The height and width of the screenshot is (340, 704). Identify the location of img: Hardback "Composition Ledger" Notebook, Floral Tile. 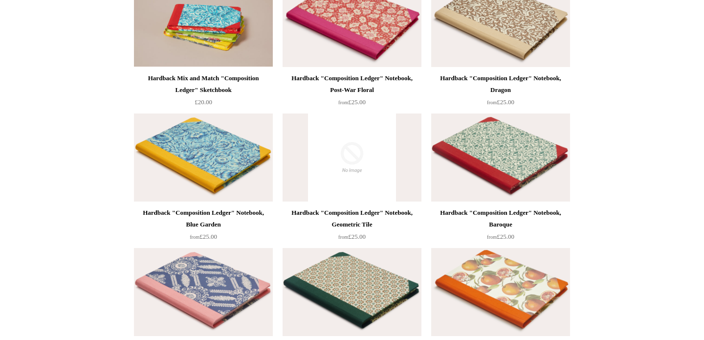
(352, 292).